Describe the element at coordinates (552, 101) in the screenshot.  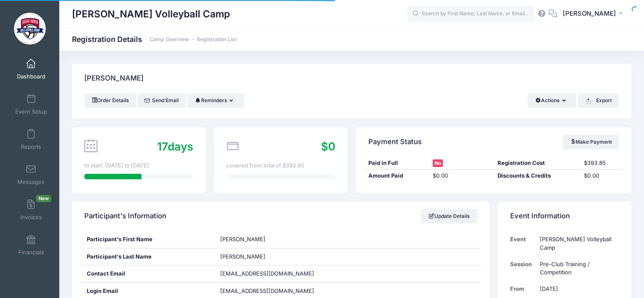
I see `button: Actions` at that location.